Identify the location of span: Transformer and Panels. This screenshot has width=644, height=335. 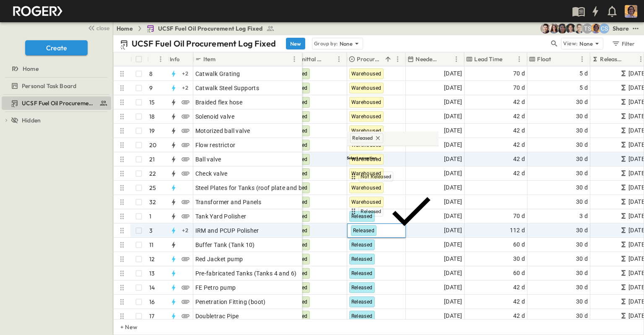
(229, 202).